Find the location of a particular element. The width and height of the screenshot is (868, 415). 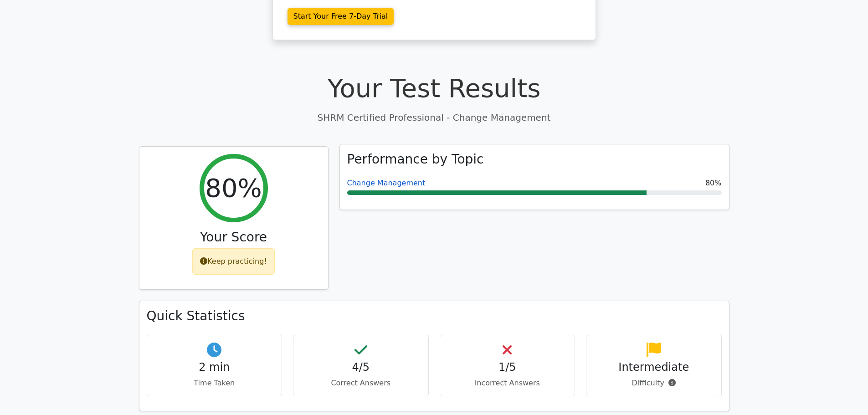

span: 80% is located at coordinates (714, 183).